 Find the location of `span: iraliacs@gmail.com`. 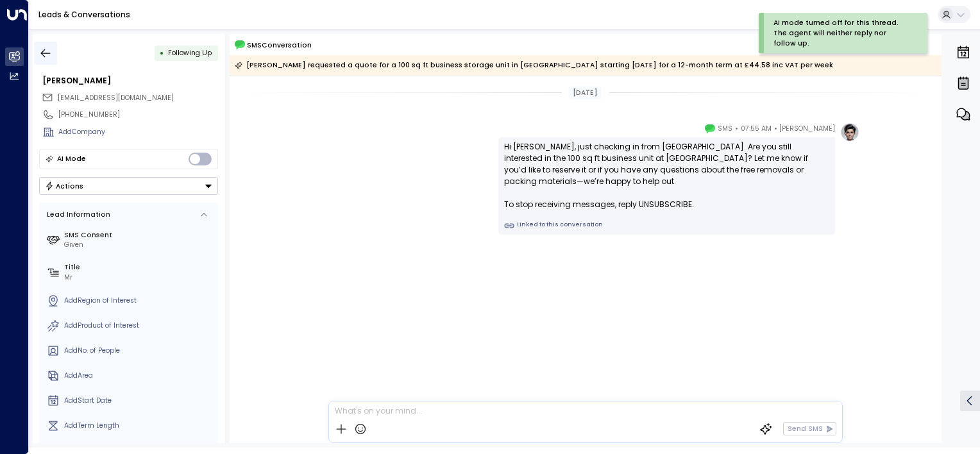

span: iraliacs@gmail.com is located at coordinates (115, 98).